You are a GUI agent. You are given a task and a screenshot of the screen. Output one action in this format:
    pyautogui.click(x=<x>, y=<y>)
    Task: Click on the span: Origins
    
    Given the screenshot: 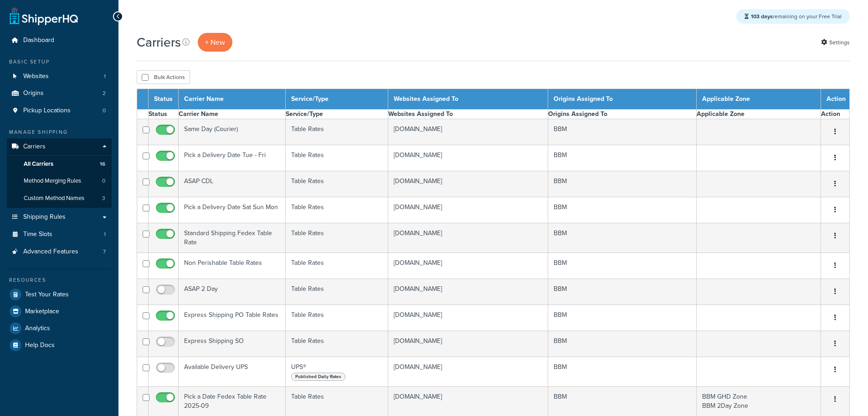 What is the action you would take?
    pyautogui.click(x=33, y=93)
    